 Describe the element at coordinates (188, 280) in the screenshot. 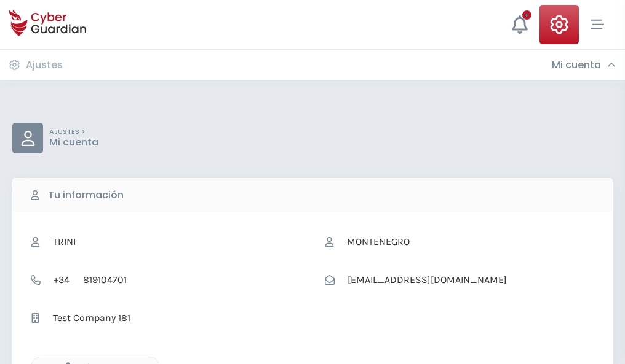

I see `input: Teléfono` at that location.